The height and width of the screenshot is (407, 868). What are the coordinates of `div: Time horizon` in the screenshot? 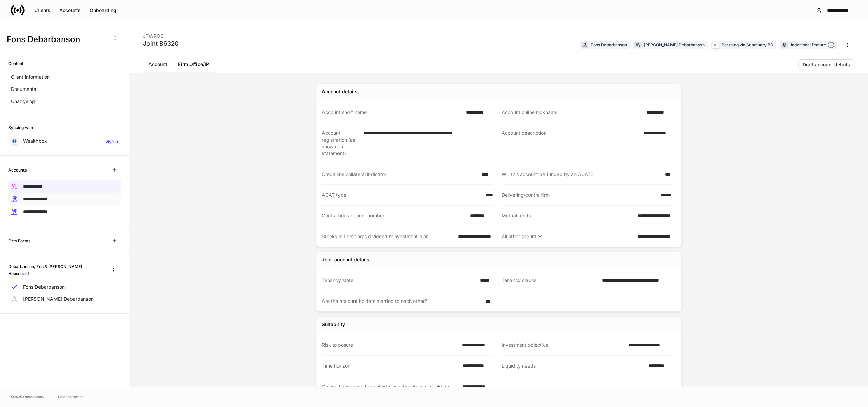 It's located at (390, 366).